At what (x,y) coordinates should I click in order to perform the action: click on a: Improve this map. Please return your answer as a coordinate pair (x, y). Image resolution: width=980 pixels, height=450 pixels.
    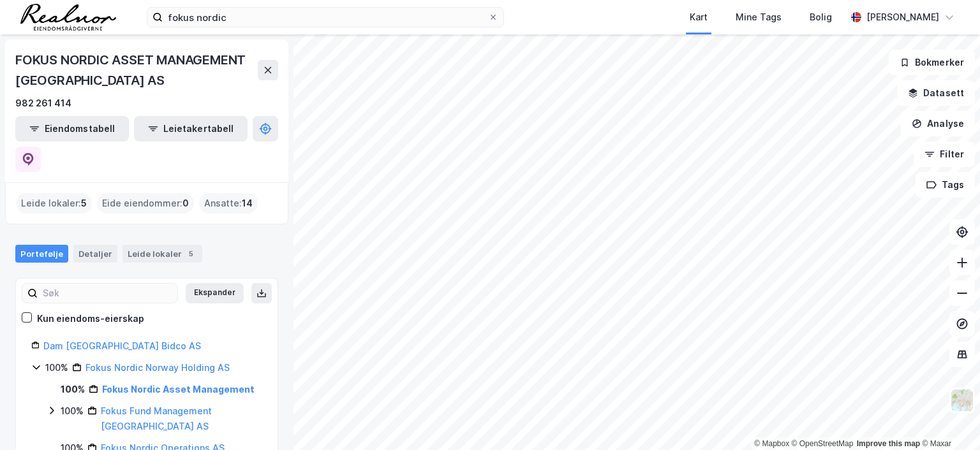
    Looking at the image, I should click on (889, 444).